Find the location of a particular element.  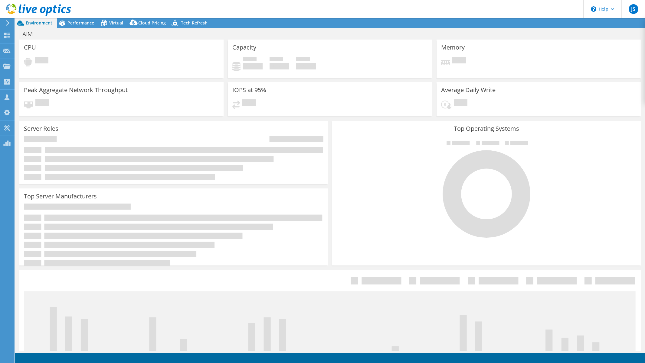

span: JS is located at coordinates (633, 9).